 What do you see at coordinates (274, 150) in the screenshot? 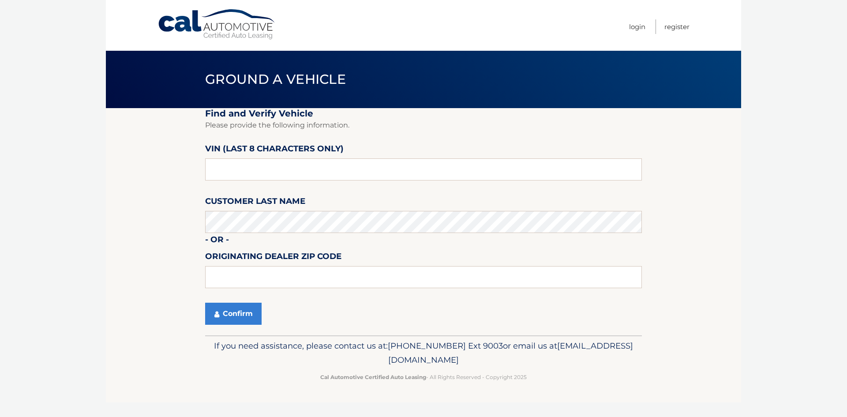
I see `label: VIN (last 8 characters only)` at bounding box center [274, 150].